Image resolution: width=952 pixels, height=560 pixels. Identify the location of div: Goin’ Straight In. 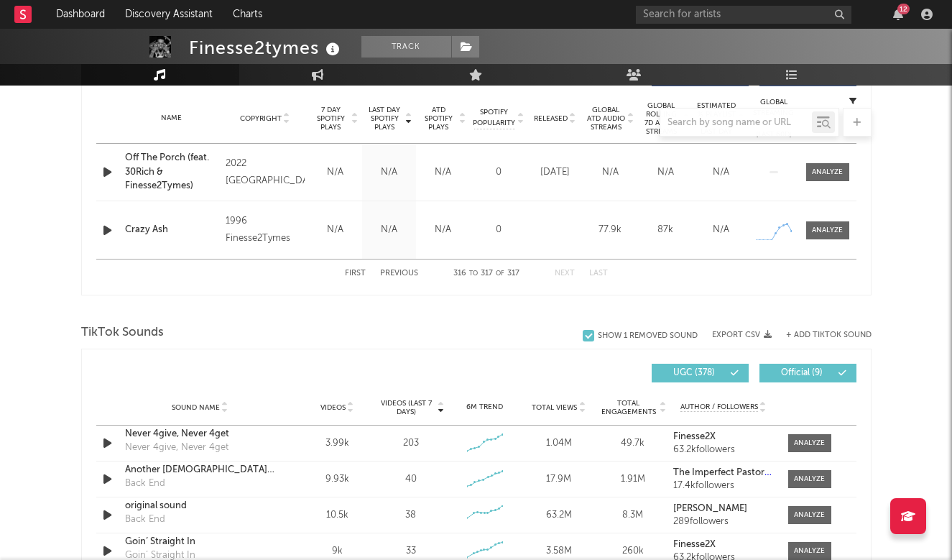
(200, 542).